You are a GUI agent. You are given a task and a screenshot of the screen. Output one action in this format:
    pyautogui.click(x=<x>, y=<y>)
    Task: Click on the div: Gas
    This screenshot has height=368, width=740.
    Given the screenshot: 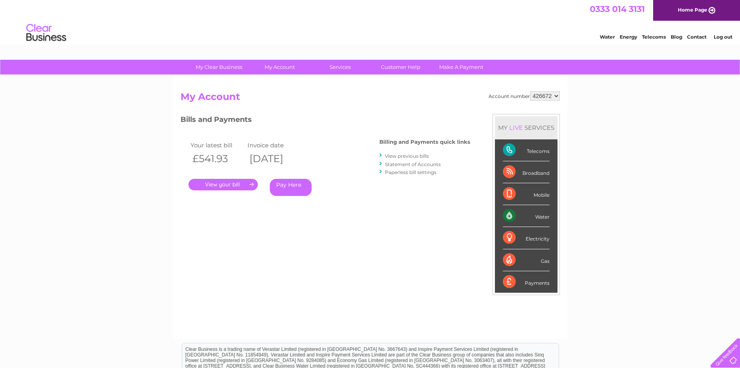 What is the action you would take?
    pyautogui.click(x=526, y=260)
    